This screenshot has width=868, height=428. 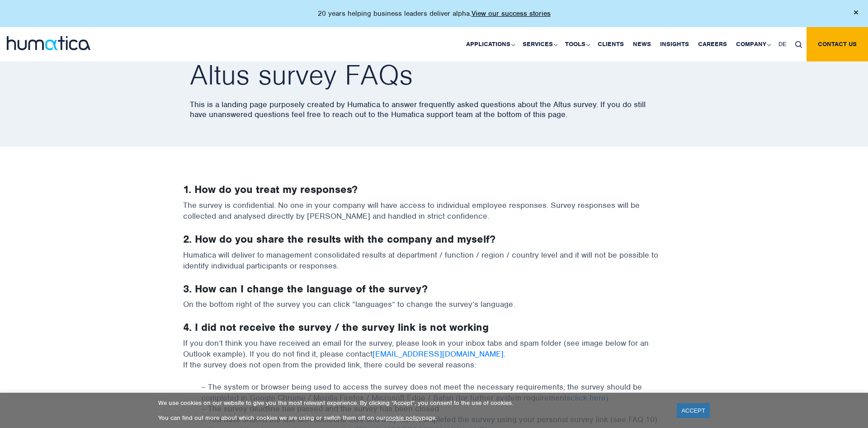 What do you see at coordinates (693, 411) in the screenshot?
I see `a: ACCEPT` at bounding box center [693, 411].